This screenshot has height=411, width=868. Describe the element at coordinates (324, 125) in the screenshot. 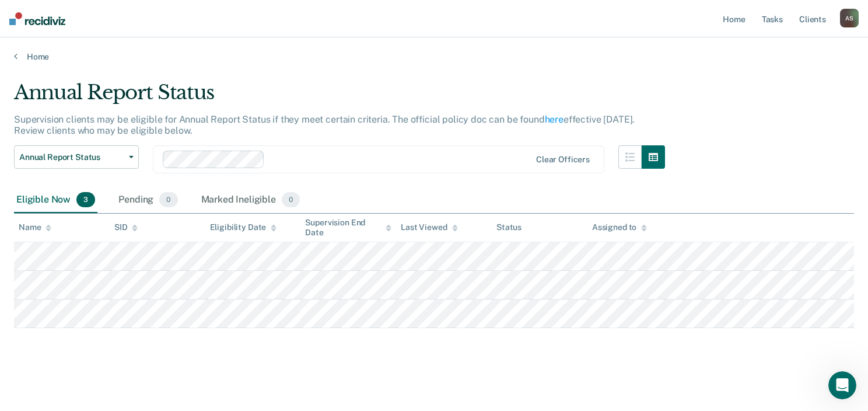

I see `p: Supervision clients may be eligible for Annual Report Status if they meet certain criteria. The o...` at that location.